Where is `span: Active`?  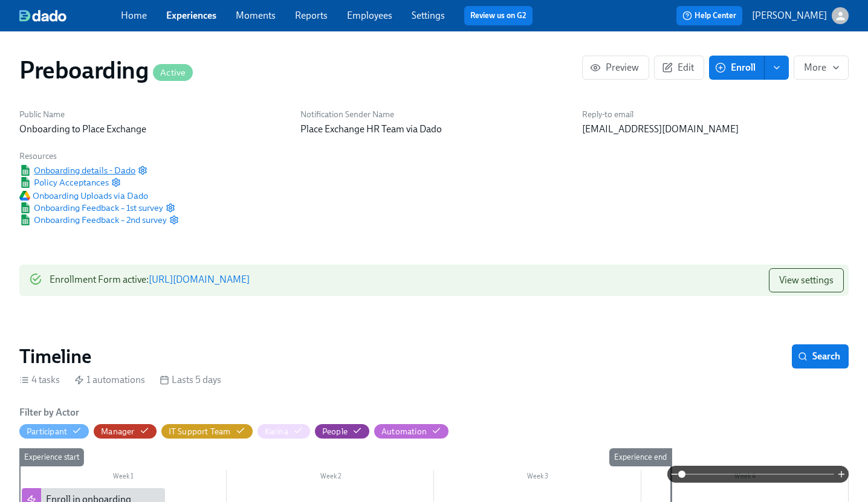 span: Active is located at coordinates (173, 73).